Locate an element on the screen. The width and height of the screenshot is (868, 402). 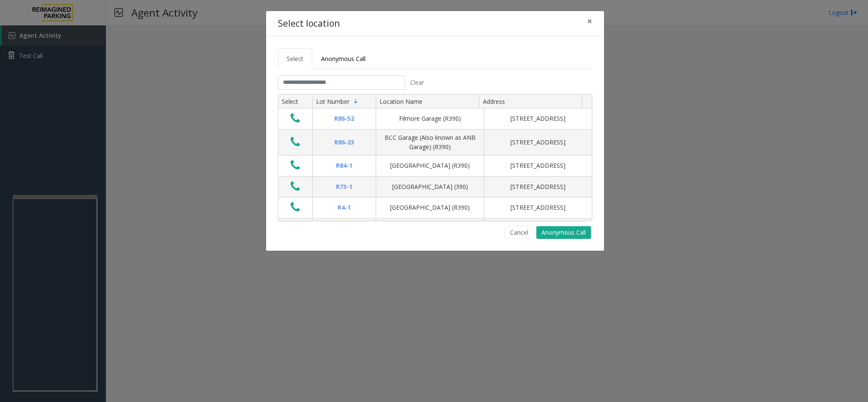
span: Select is located at coordinates (295, 58).